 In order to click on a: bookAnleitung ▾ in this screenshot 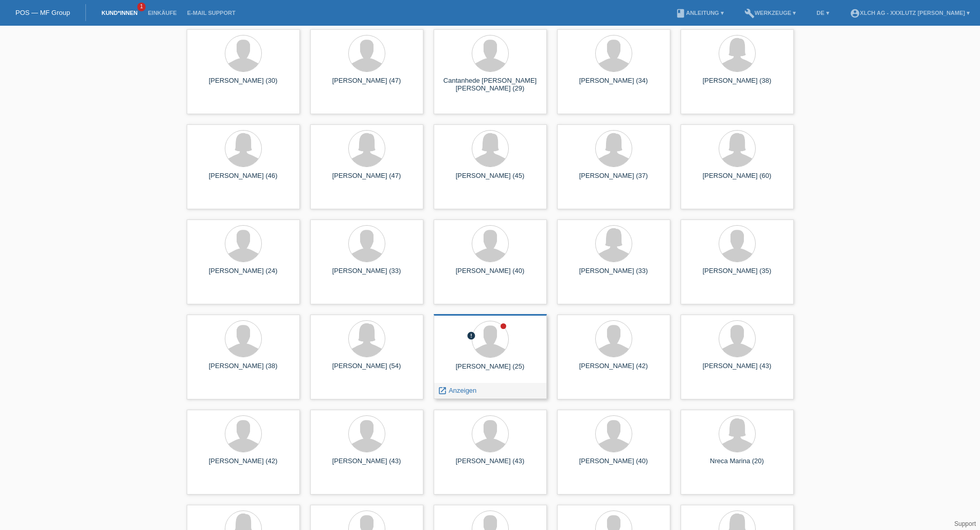, I will do `click(700, 13)`.